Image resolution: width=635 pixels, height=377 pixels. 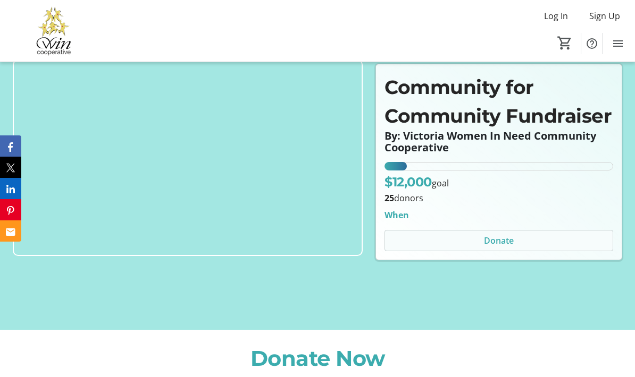 I want to click on div: 9.675% of fundraising goal reached, so click(x=499, y=166).